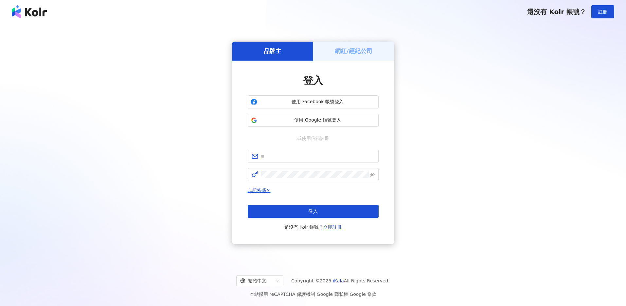 The width and height of the screenshot is (626, 306). What do you see at coordinates (313, 211) in the screenshot?
I see `button: 登入` at bounding box center [313, 211].